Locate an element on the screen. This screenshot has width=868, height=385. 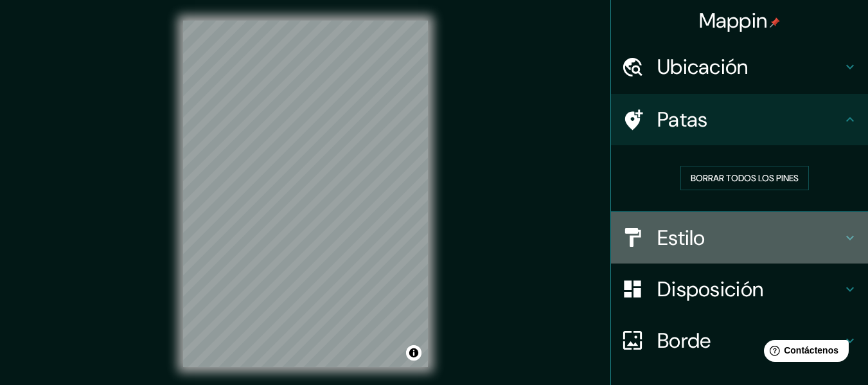
canvas: Mapa is located at coordinates (306, 193).